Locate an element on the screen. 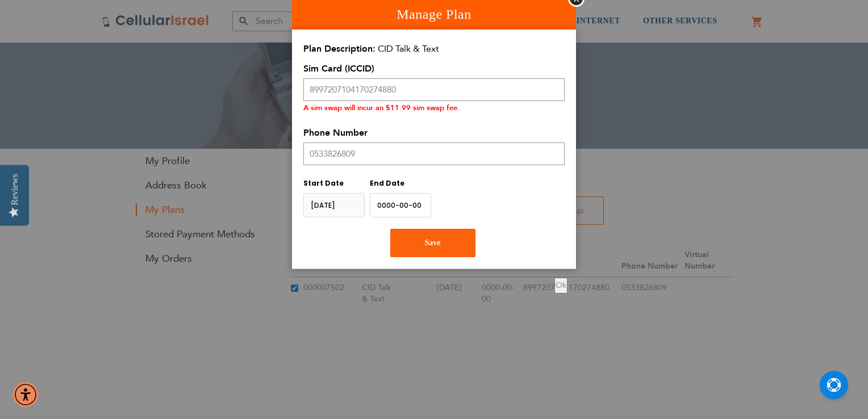  span: Ok is located at coordinates (561, 285).